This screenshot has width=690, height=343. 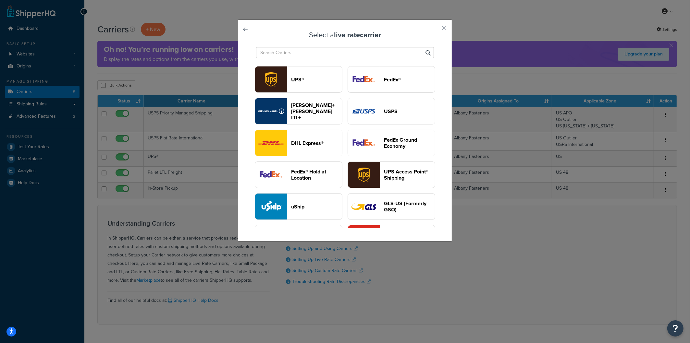 What do you see at coordinates (271, 175) in the screenshot?
I see `img: fedExLocation logo` at bounding box center [271, 175].